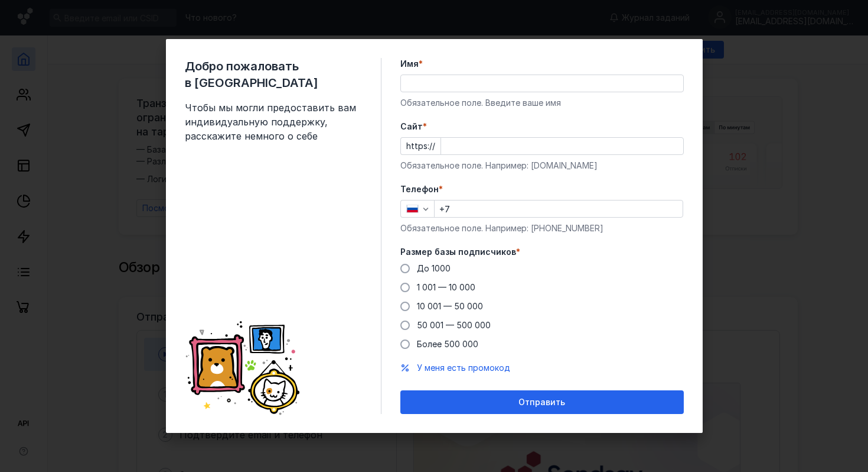 The width and height of the screenshot is (868, 472). Describe the element at coordinates (412, 126) in the screenshot. I see `span: Cайт` at that location.